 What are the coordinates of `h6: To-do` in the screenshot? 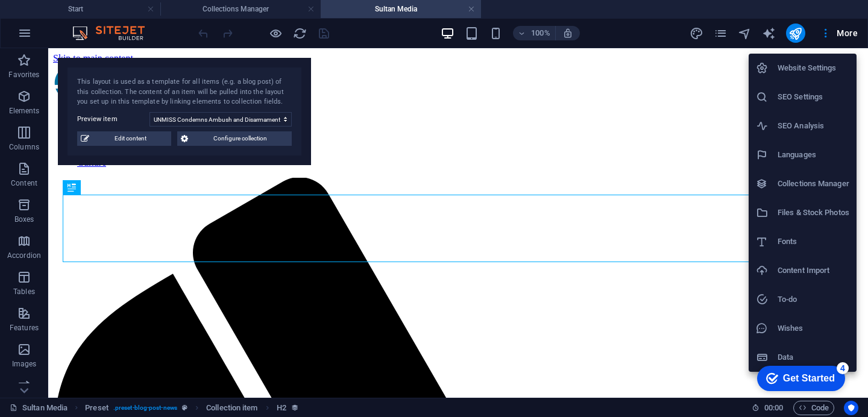 It's located at (813, 300).